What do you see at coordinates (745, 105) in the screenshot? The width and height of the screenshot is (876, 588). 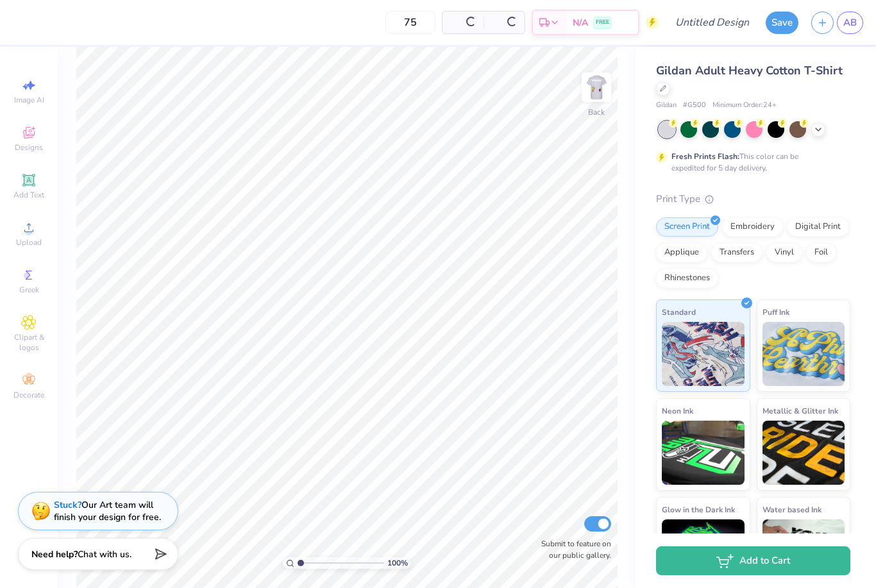 I see `span: Minimum Order: 24 +` at bounding box center [745, 105].